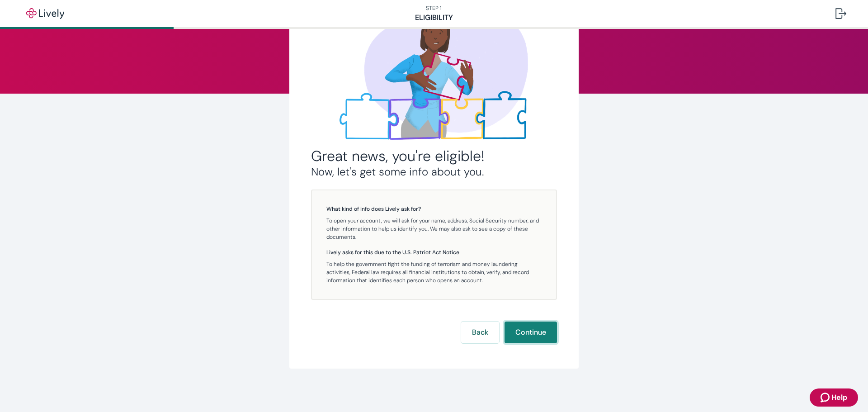  I want to click on button: Zendesk support iconHelp, so click(834, 397).